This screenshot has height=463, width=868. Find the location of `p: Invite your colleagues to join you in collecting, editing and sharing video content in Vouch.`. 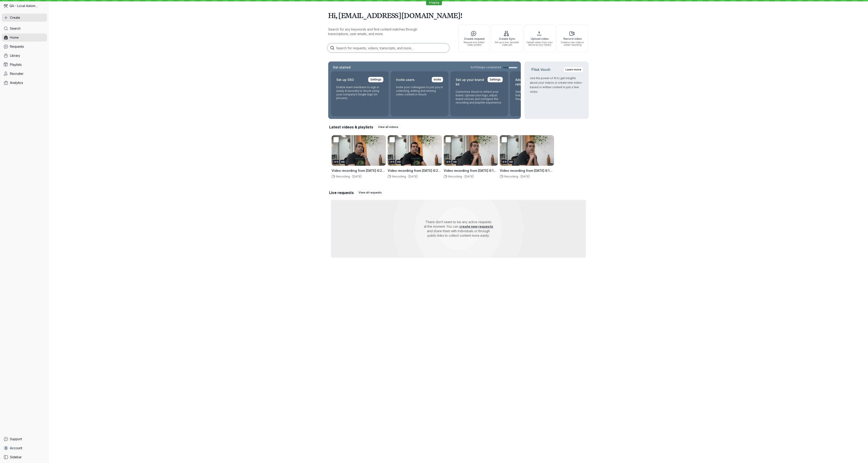

p: Invite your colleagues to join you in collecting, editing and sharing video content in Vouch. is located at coordinates (420, 91).